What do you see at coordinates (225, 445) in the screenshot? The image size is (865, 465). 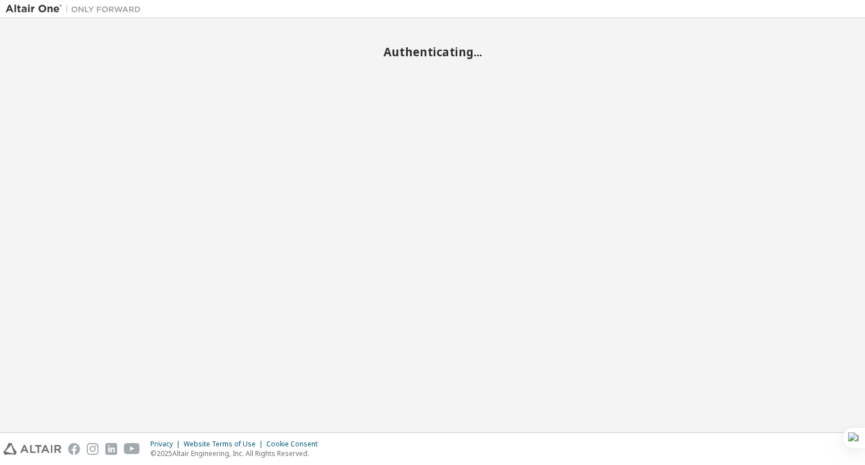 I see `div: Website Terms of Use` at bounding box center [225, 445].